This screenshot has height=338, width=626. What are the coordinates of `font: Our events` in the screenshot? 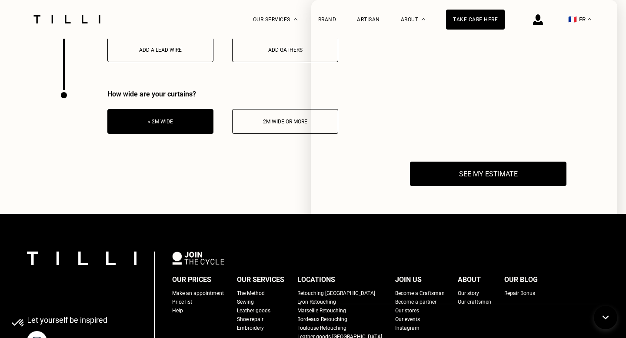 It's located at (407, 319).